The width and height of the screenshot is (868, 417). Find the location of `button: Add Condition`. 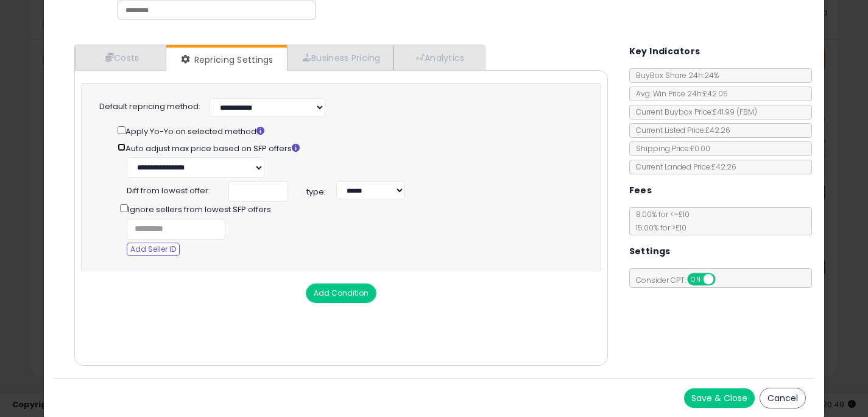

button: Add Condition is located at coordinates (341, 293).